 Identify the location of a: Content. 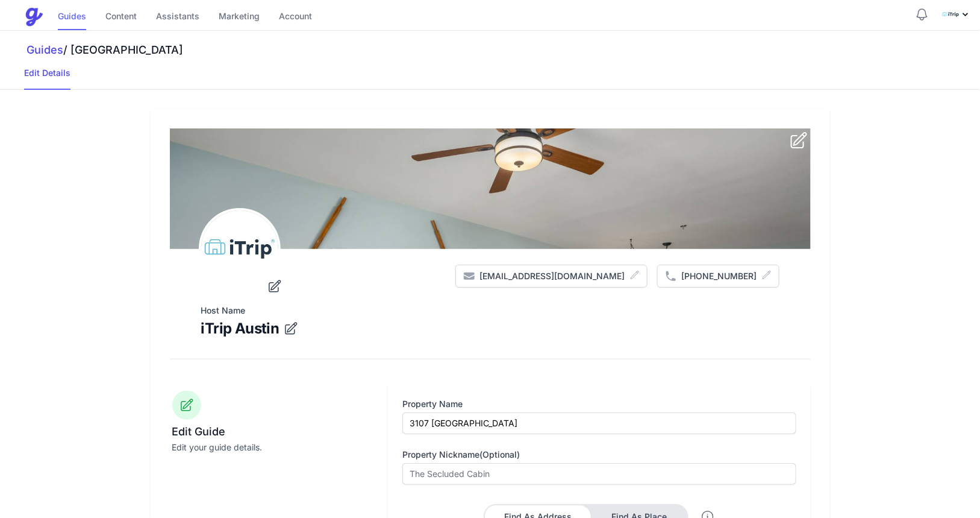
(121, 17).